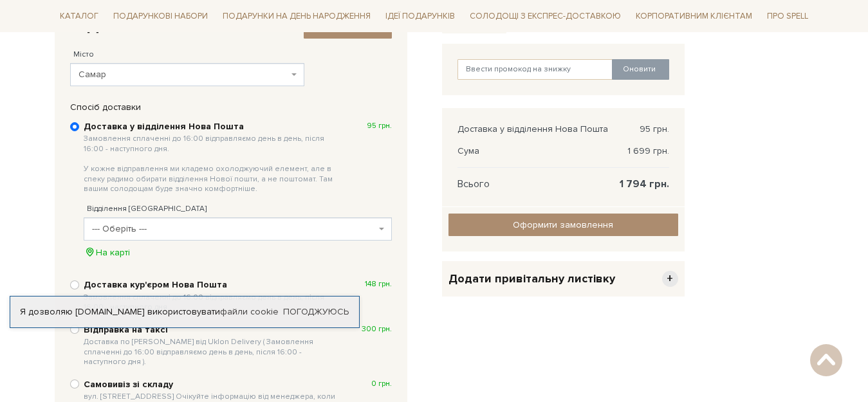 The height and width of the screenshot is (402, 868). I want to click on span: Про Spell, so click(787, 16).